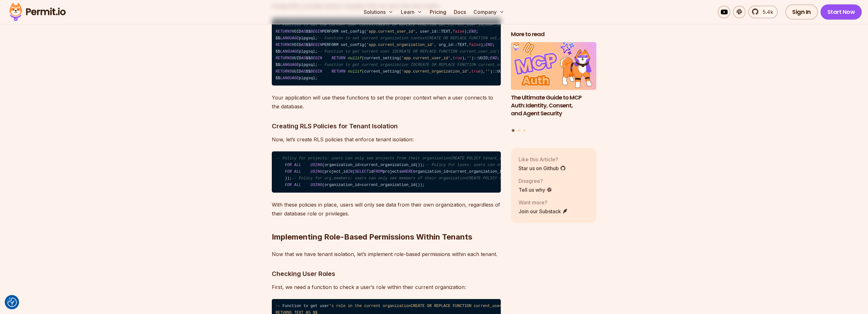 This screenshot has height=314, width=868. Describe the element at coordinates (407, 172) in the screenshot. I see `span: WHERE` at that location.